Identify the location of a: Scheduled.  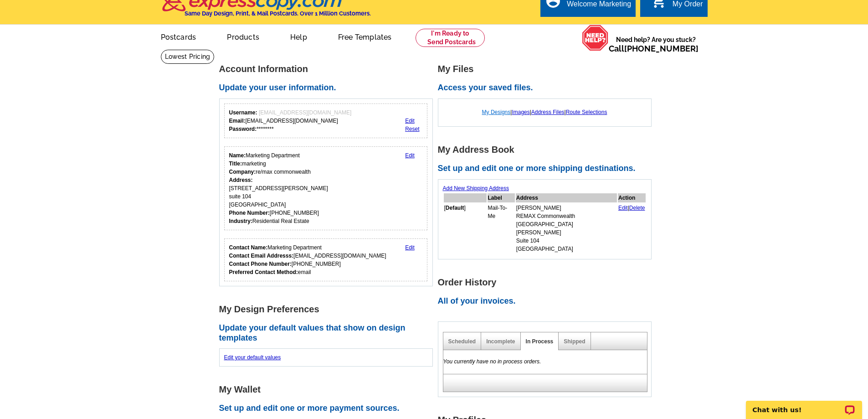
(462, 342).